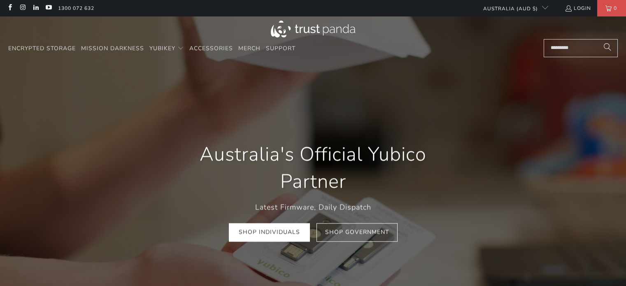 This screenshot has width=626, height=286. I want to click on h1: Australia's Official Yubico Partner, so click(313, 168).